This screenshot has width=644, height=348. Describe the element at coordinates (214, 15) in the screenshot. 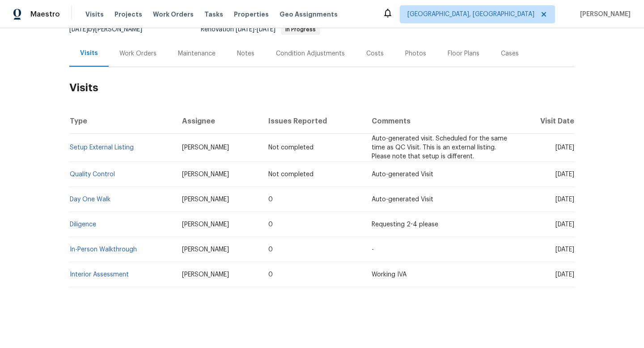

I see `span: Tasks` at that location.